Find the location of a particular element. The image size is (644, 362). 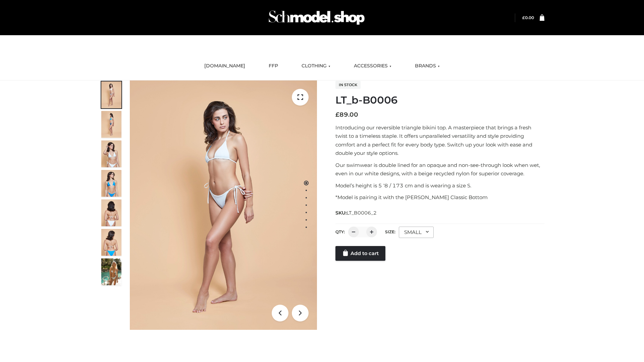

h1: LT_b-B0006 is located at coordinates (440, 100).